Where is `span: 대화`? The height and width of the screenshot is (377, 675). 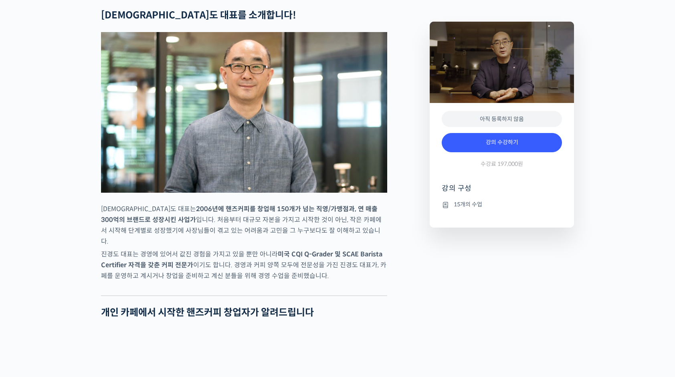 span: 대화 is located at coordinates (78, 270).